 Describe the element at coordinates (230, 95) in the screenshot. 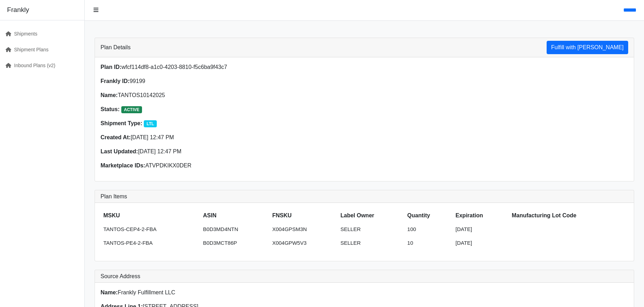

I see `p: TANTOS10142025` at that location.